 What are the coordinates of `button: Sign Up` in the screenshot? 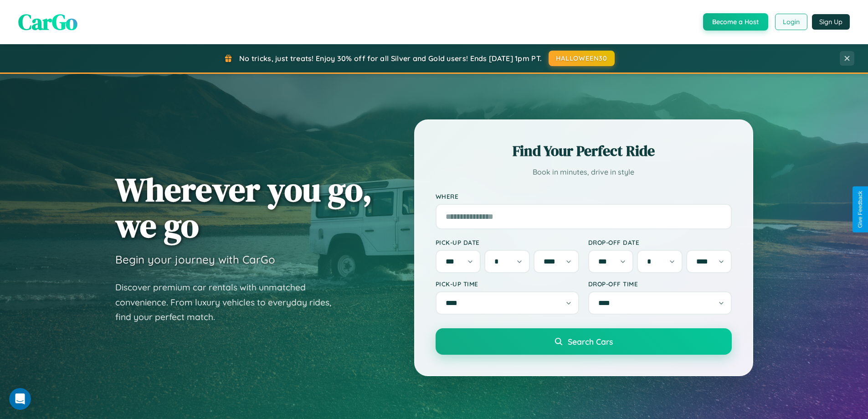 It's located at (830, 22).